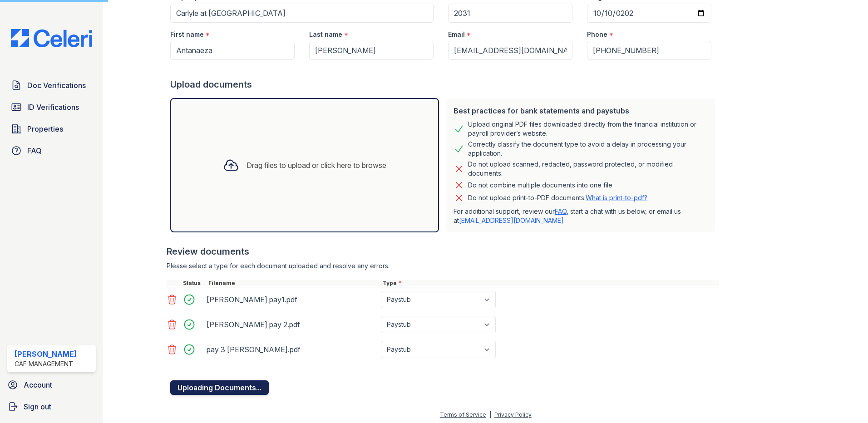 The height and width of the screenshot is (423, 868). What do you see at coordinates (550, 283) in the screenshot?
I see `div: Type` at bounding box center [550, 283].